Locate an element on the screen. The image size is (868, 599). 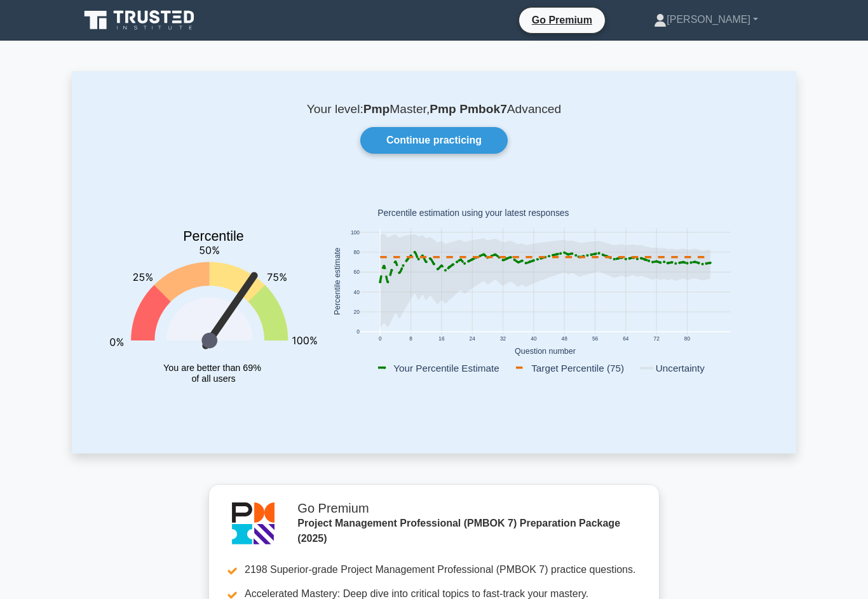
text: 56 is located at coordinates (595, 339).